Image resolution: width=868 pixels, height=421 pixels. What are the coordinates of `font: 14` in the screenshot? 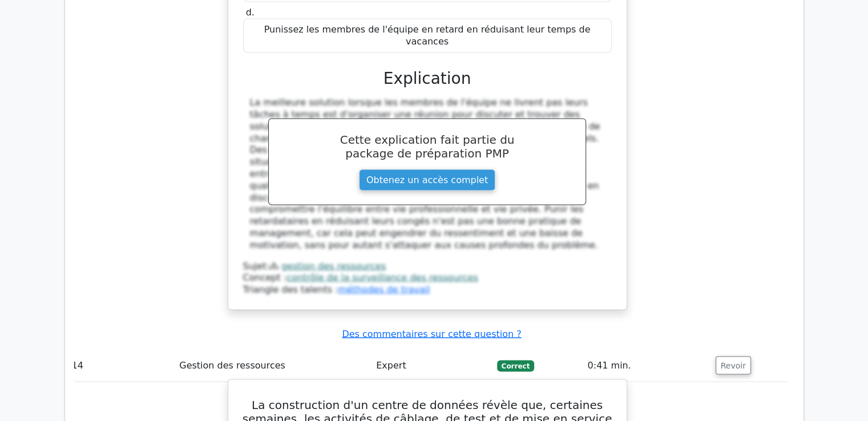 It's located at (77, 365).